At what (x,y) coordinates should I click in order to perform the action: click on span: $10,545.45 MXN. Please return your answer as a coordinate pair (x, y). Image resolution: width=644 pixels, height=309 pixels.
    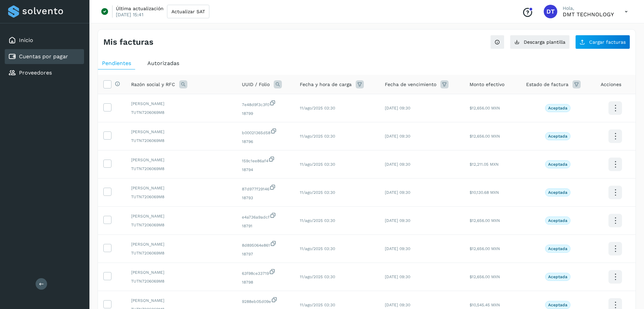
    Looking at the image, I should click on (485, 305).